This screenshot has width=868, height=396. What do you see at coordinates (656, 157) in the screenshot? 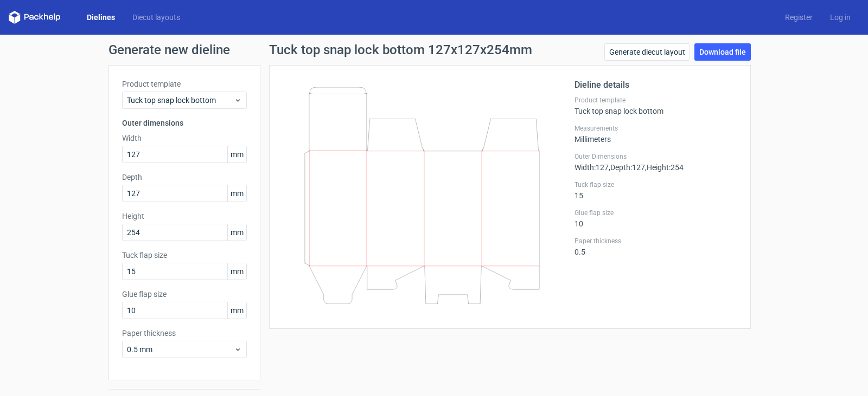
I see `label: Outer Dimensions` at bounding box center [656, 157].